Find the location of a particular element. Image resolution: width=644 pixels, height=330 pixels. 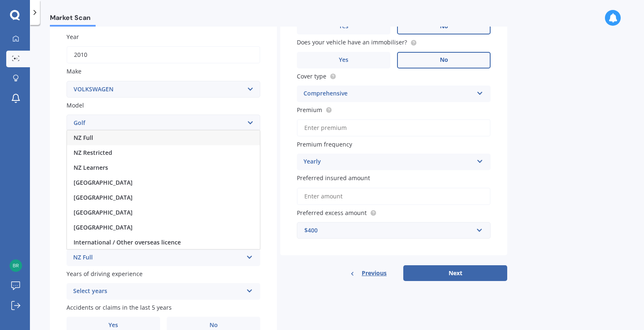

span: Model is located at coordinates (75, 105).